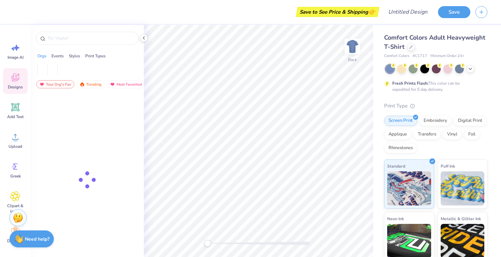 The width and height of the screenshot is (501, 257). What do you see at coordinates (91, 38) in the screenshot?
I see `input: Try "Alpha"` at bounding box center [91, 38].